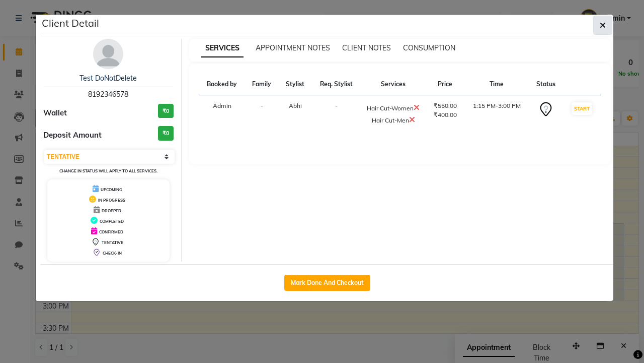  Describe the element at coordinates (112, 200) in the screenshot. I see `span: IN PROGRESS` at that location.